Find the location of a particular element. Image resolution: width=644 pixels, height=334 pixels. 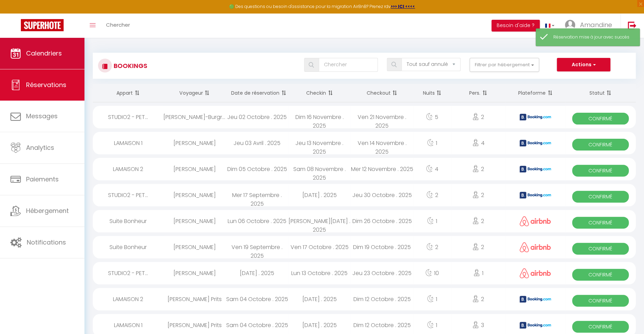

th: Sort by guest is located at coordinates (195, 93).